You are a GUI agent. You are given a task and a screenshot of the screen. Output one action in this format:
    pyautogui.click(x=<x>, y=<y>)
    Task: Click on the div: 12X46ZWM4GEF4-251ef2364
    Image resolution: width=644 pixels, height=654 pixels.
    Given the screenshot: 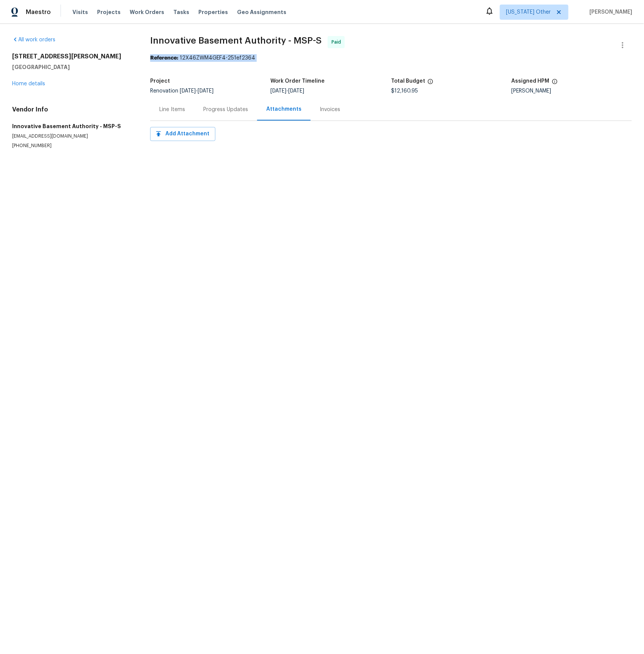 What is the action you would take?
    pyautogui.click(x=391, y=58)
    